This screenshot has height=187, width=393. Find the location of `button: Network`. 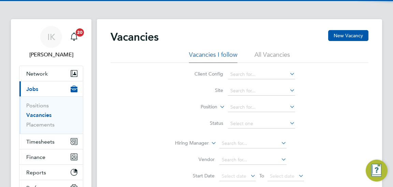

button: Network is located at coordinates (51, 73).